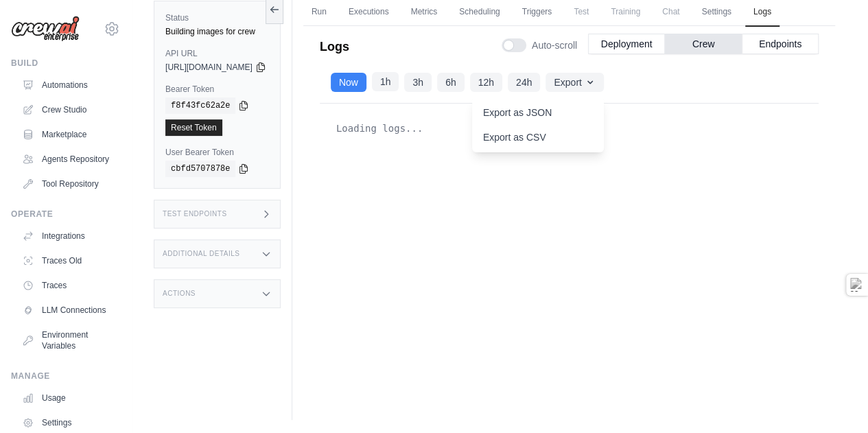  Describe the element at coordinates (45, 29) in the screenshot. I see `img: Logo` at that location.